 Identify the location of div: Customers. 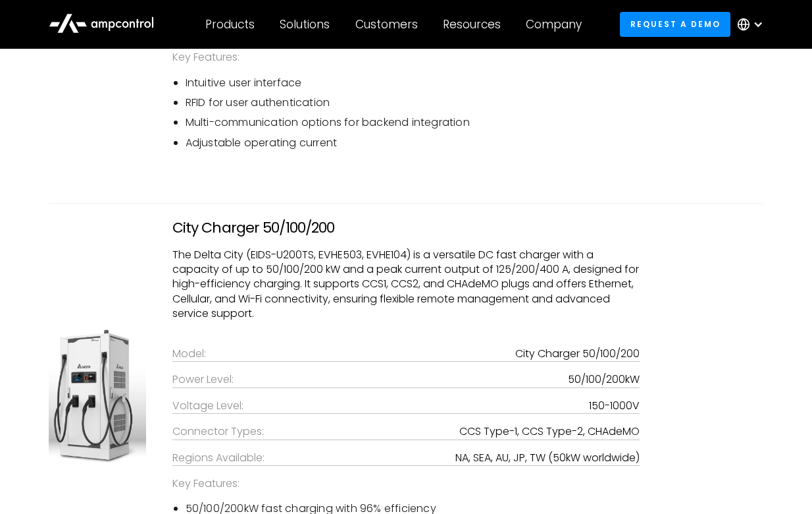
(386, 25).